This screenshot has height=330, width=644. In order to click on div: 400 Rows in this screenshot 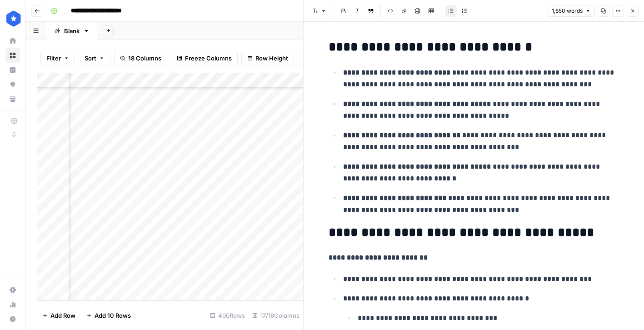, I will do `click(227, 316)`.